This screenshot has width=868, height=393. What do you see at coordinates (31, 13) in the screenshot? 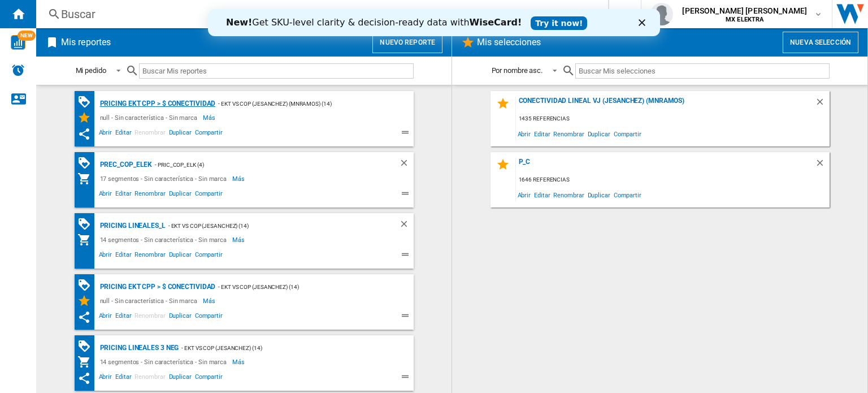
I see `b: New!` at bounding box center [31, 13].